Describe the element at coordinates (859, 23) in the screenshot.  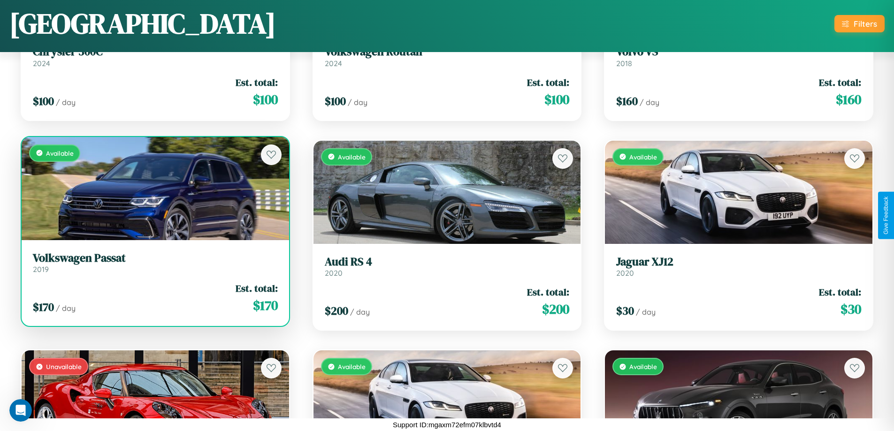
I see `button: Filters` at that location.